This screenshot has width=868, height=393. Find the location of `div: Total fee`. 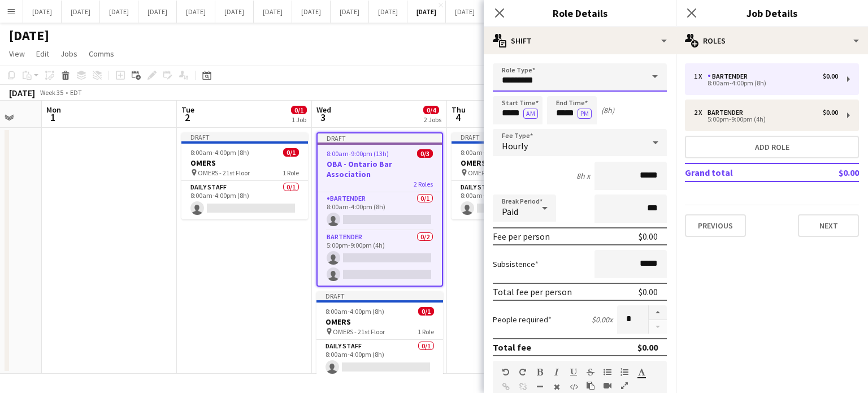

div: Total fee is located at coordinates (512, 347).